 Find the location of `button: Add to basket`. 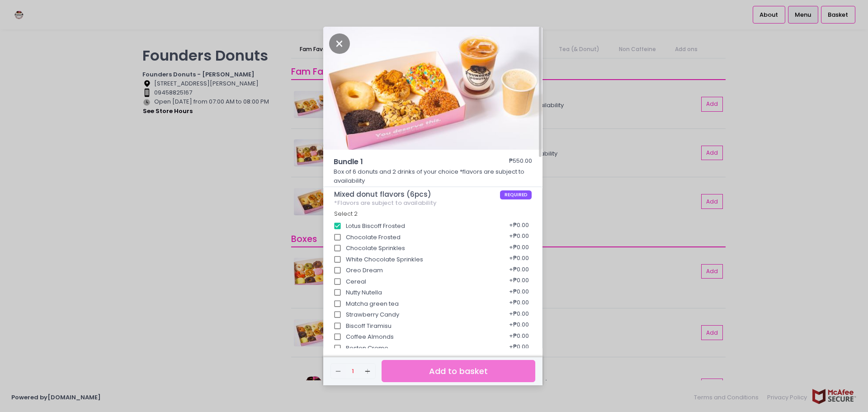

button: Add to basket is located at coordinates (459, 371).